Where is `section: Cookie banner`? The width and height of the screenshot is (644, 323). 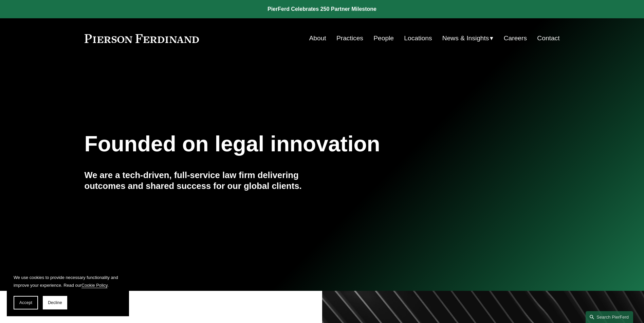
section: Cookie banner is located at coordinates (68, 291).